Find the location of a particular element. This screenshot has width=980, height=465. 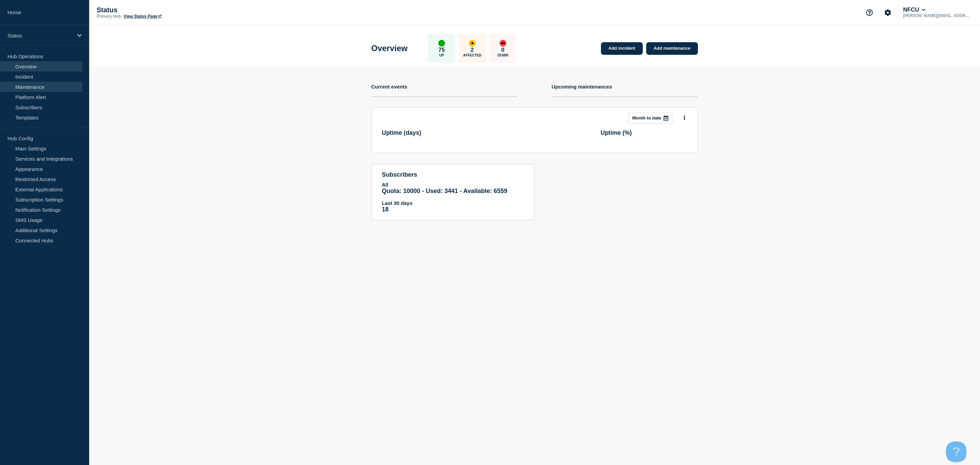

div: up is located at coordinates (442, 44).